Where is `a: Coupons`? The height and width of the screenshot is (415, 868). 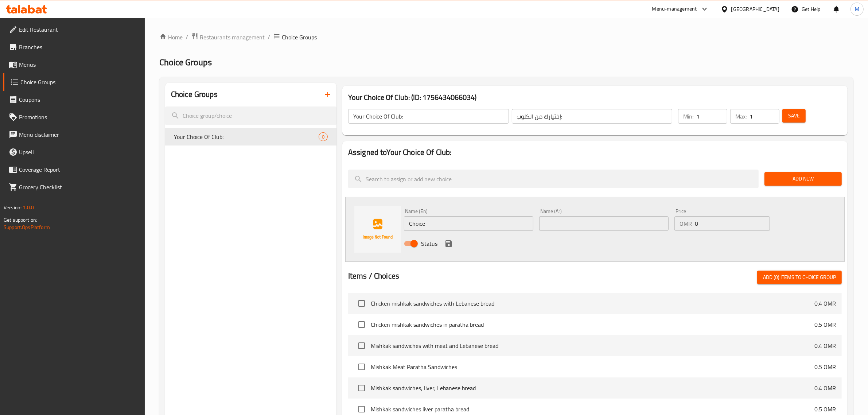
a: Coupons is located at coordinates (74, 99).